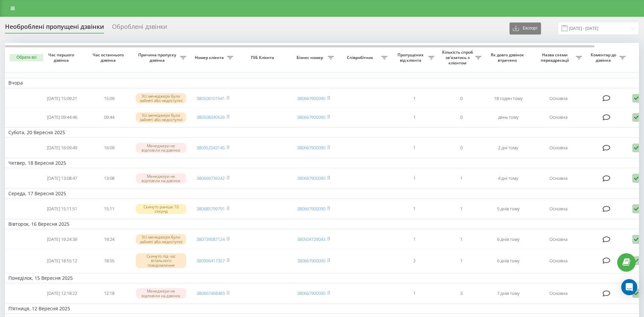 Image resolution: width=644 pixels, height=317 pixels. Describe the element at coordinates (555, 58) in the screenshot. I see `span: Назва схеми переадресації` at that location.